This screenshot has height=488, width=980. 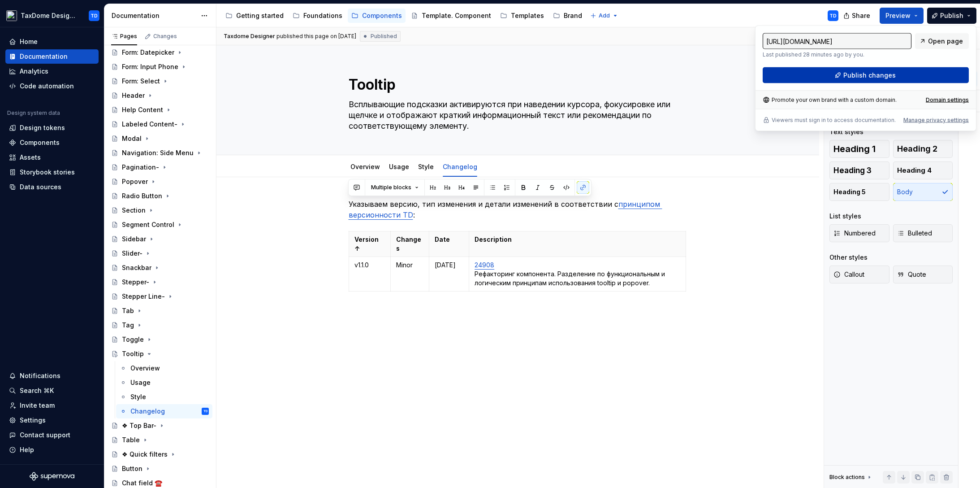 I want to click on a: Pagination-, so click(x=160, y=167).